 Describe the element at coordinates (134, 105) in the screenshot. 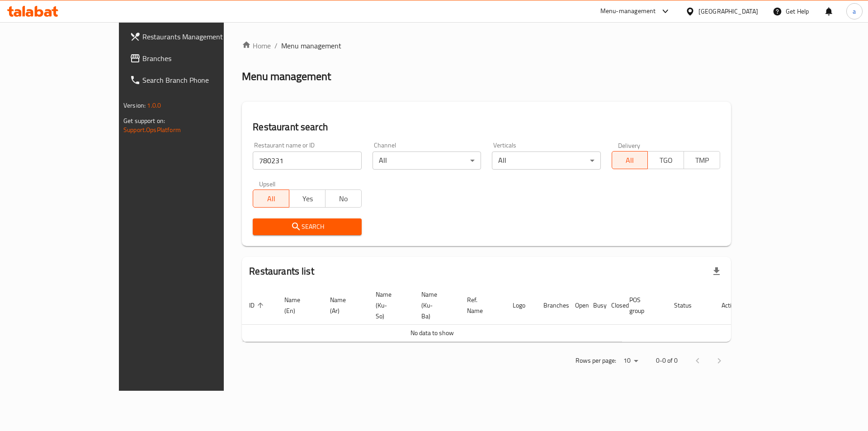

I see `span: Version:` at that location.